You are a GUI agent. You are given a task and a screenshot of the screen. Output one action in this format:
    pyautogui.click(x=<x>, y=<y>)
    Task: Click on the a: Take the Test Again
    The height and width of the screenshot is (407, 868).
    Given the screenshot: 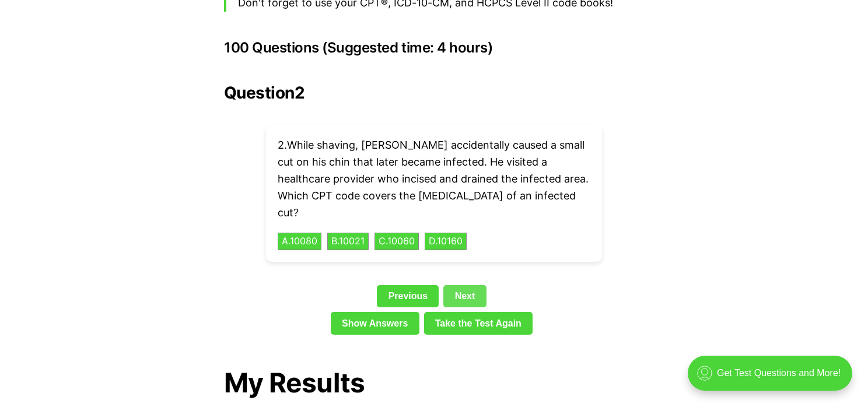 What is the action you would take?
    pyautogui.click(x=478, y=323)
    